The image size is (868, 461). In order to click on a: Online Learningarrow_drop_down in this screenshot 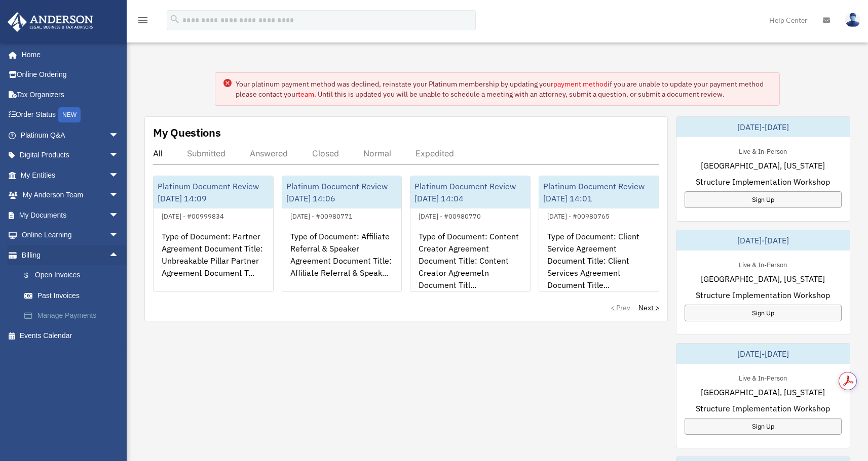, I will do `click(70, 236)`.